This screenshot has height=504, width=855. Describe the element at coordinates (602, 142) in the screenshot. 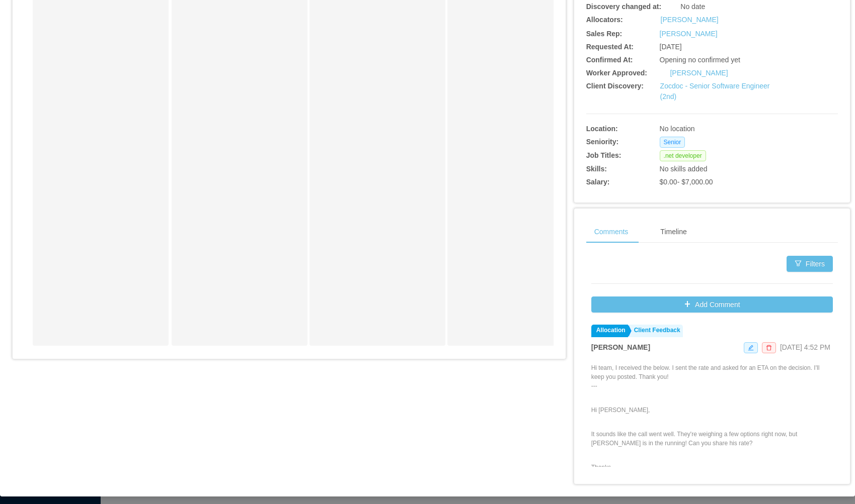

I see `b: Seniority:` at that location.